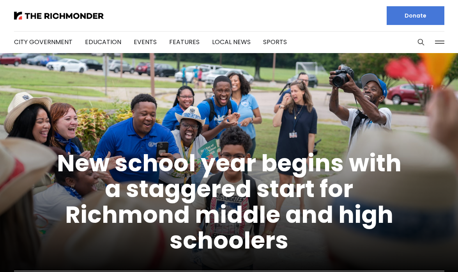 The height and width of the screenshot is (272, 458). What do you see at coordinates (229, 202) in the screenshot?
I see `a: New school year begins with a staggered start for Richmond middle and high schoolers` at bounding box center [229, 202].